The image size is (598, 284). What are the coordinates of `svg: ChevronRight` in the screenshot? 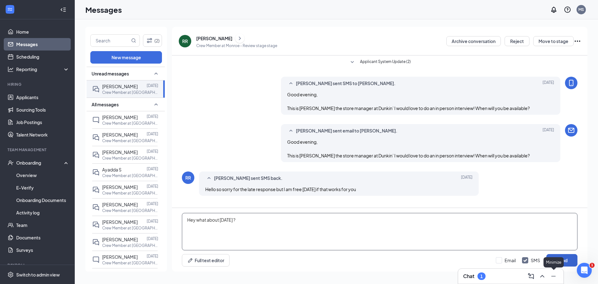 It's located at (240, 38).